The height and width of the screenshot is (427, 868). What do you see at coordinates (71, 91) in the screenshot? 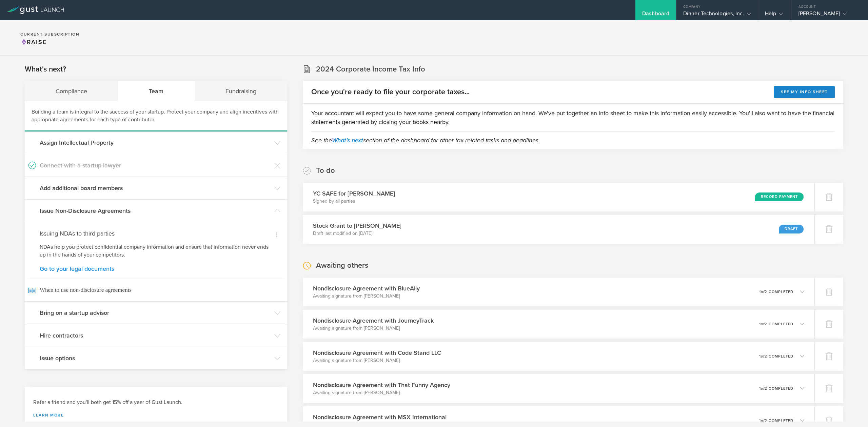
I see `div: Compliance` at bounding box center [71, 91].